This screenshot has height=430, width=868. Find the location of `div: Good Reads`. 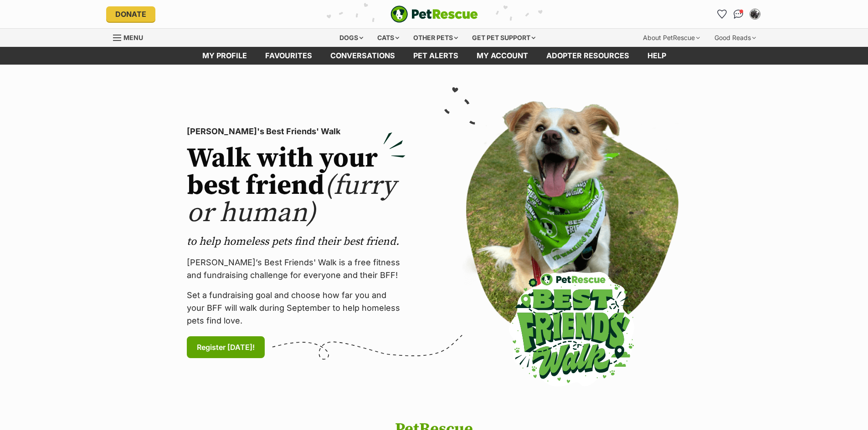

div: Good Reads is located at coordinates (735, 38).